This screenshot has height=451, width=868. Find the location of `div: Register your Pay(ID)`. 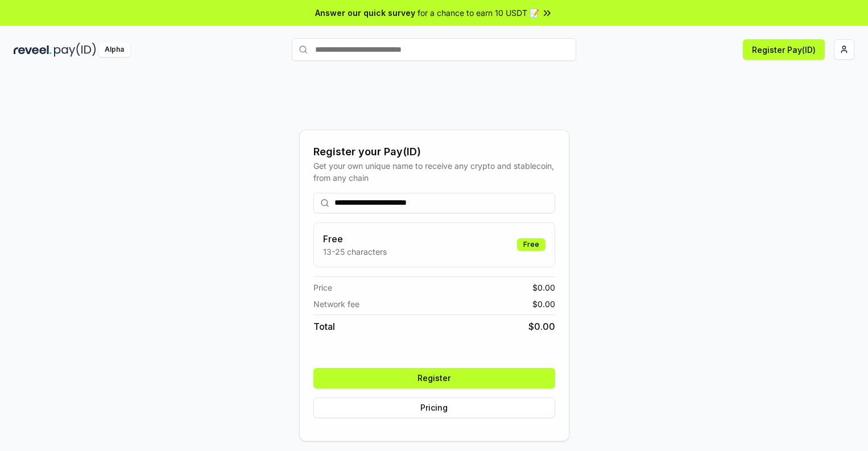

div: Register your Pay(ID) is located at coordinates (434, 152).